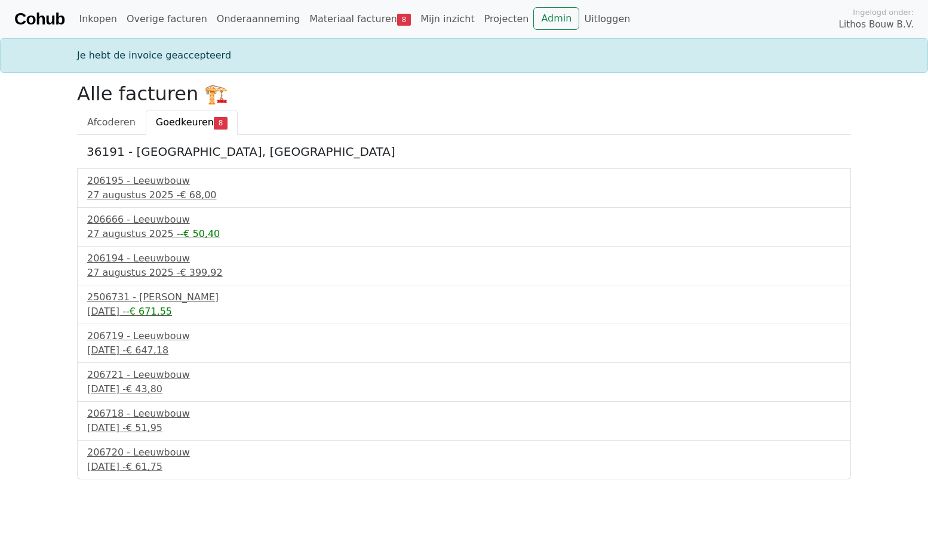 This screenshot has height=560, width=928. I want to click on a: Overige facturen, so click(166, 19).